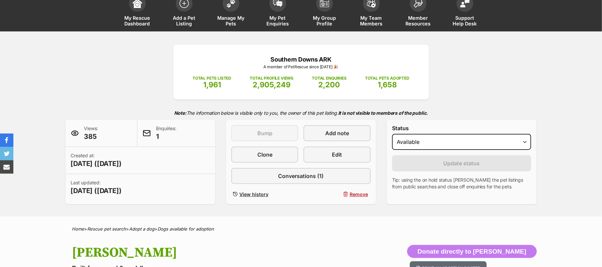 Image resolution: width=602 pixels, height=267 pixels. I want to click on span: Update status, so click(461, 163).